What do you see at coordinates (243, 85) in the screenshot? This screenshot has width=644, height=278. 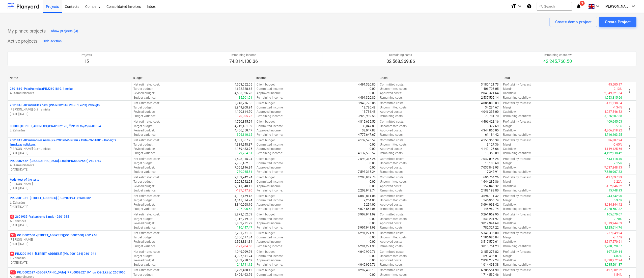 I see `p: 4,663,052.05` at bounding box center [243, 85].